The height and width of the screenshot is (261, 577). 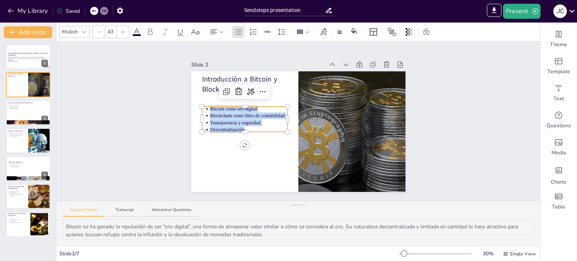 What do you see at coordinates (558, 147) in the screenshot?
I see `div: Add images, graphics, shapes or video` at bounding box center [558, 147].